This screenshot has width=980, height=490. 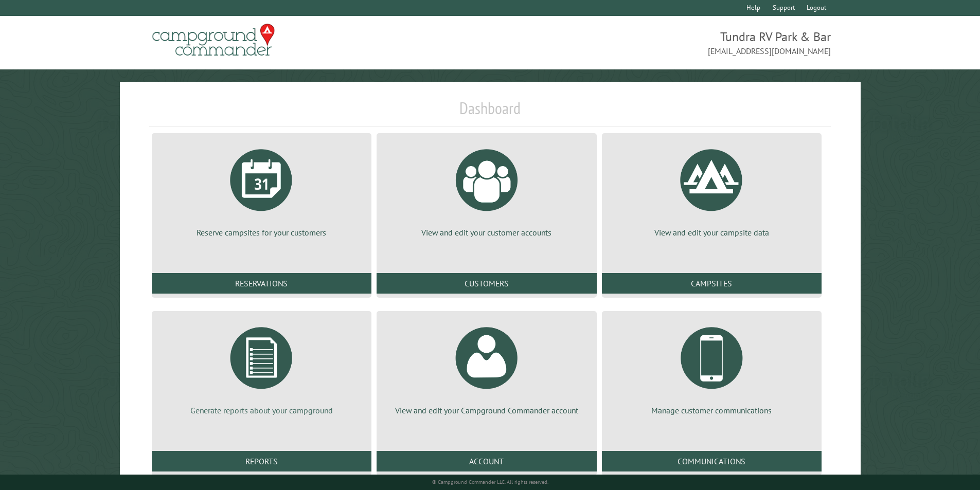 What do you see at coordinates (261, 283) in the screenshot?
I see `a: Reservations` at bounding box center [261, 283].